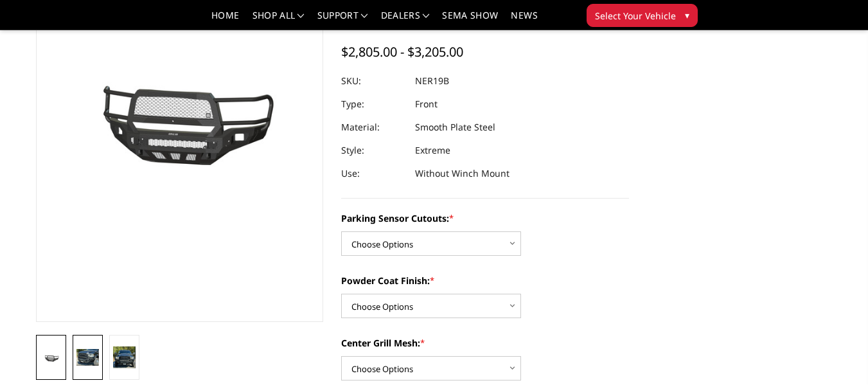 This screenshot has height=385, width=868. What do you see at coordinates (373, 127) in the screenshot?
I see `dt: Material:` at bounding box center [373, 127].